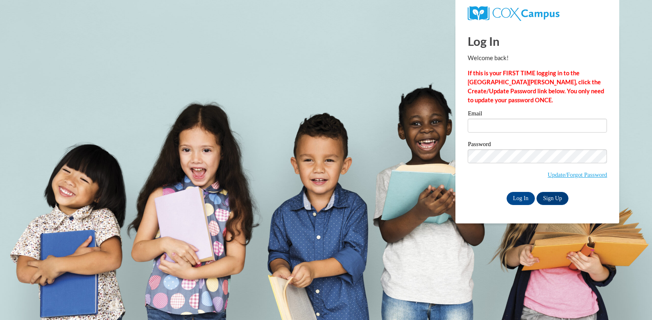  What do you see at coordinates (537, 58) in the screenshot?
I see `p: Welcome back!` at bounding box center [537, 58].